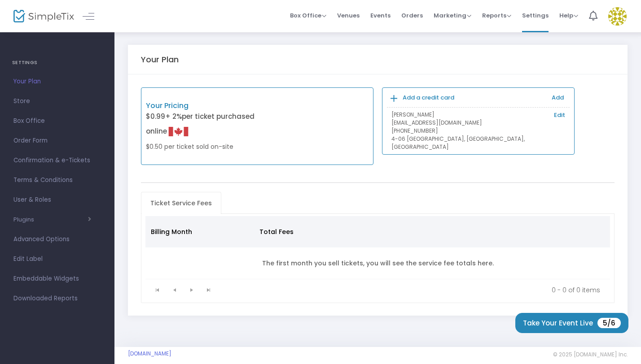 The image size is (641, 364). What do you see at coordinates (181, 203) in the screenshot?
I see `span: Ticket Service Fees` at bounding box center [181, 203].